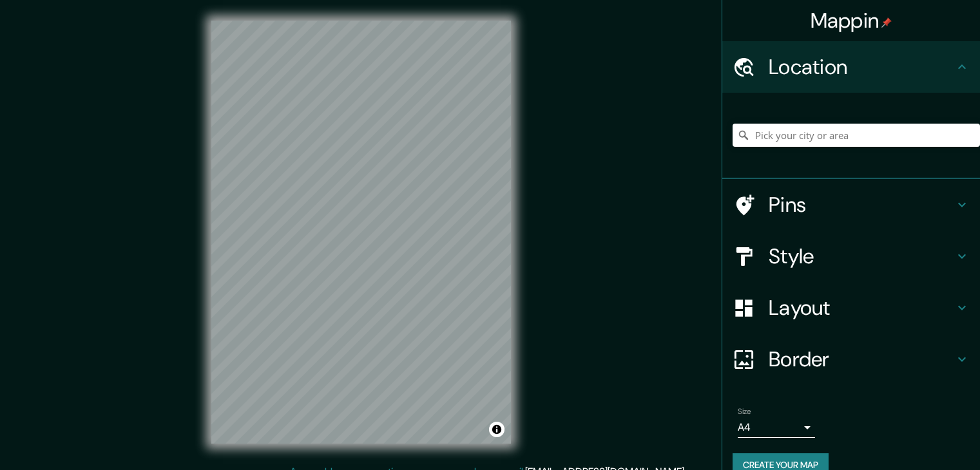  I want to click on input: Pick your city or area, so click(856, 135).